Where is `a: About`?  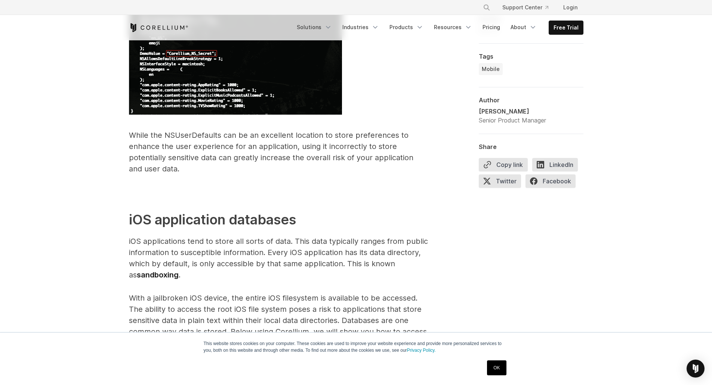
a: About is located at coordinates (524, 27).